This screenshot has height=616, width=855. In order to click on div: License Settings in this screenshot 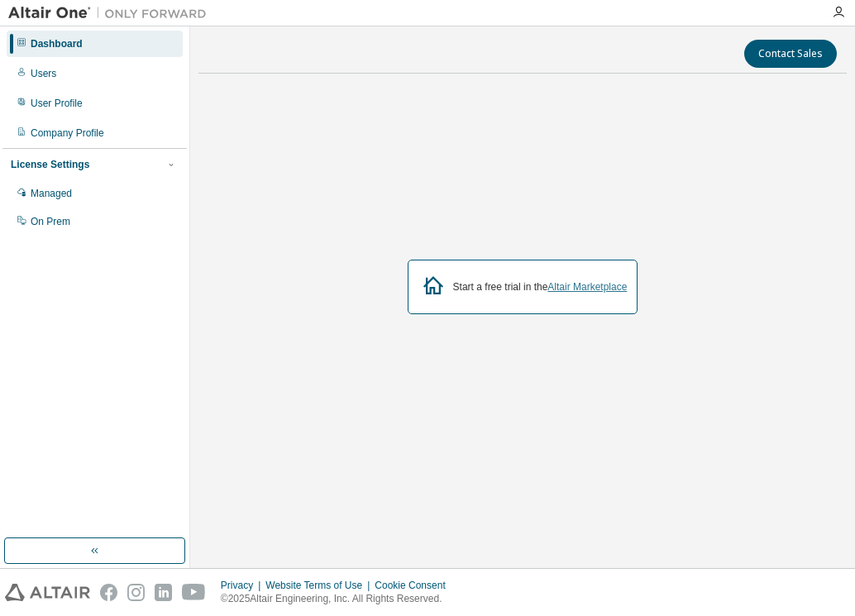, I will do `click(50, 164)`.